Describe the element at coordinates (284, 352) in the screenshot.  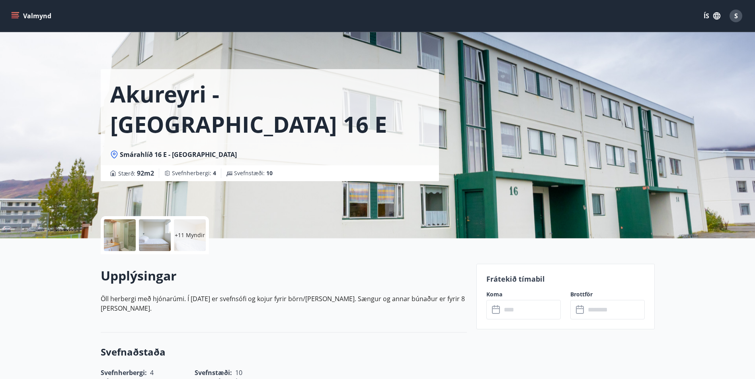
I see `h3: Svefnaðstaða` at that location.